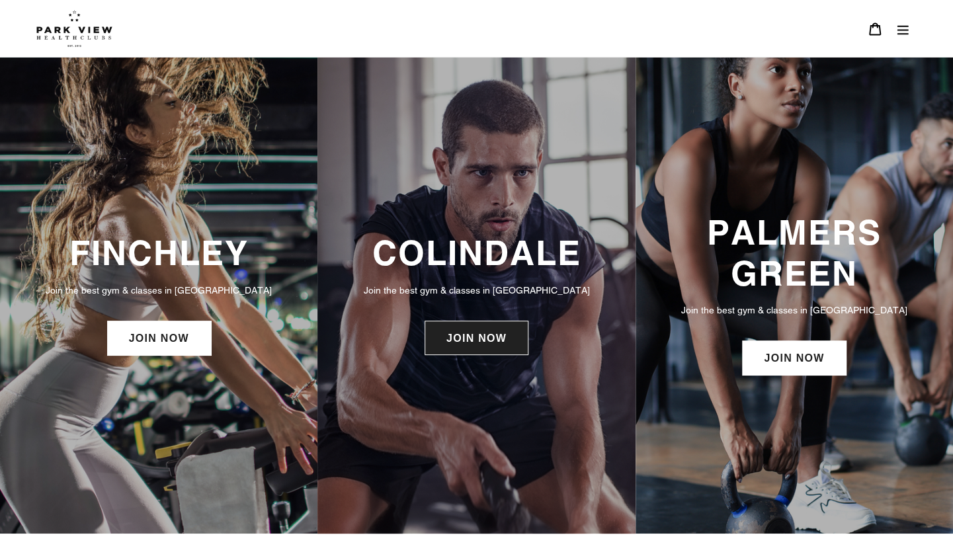 This screenshot has width=953, height=560. Describe the element at coordinates (477, 338) in the screenshot. I see `a: JOIN NOW: Colindale Membership` at that location.